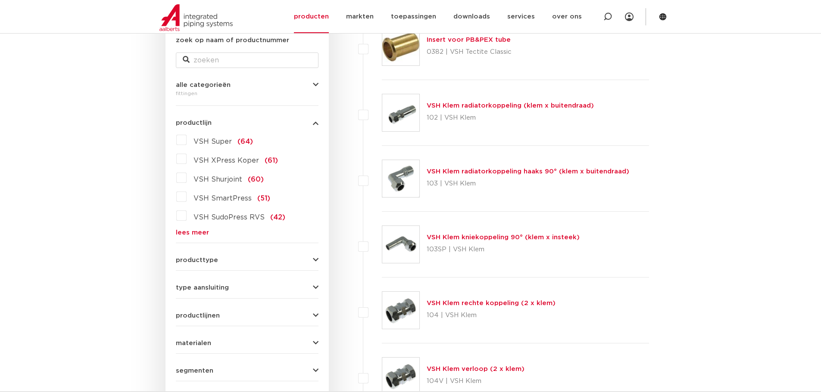  What do you see at coordinates (401, 113) in the screenshot?
I see `img: Thumbnail for VSH Klem radiatorkoppeling (klem x buitendraad)` at bounding box center [401, 113].